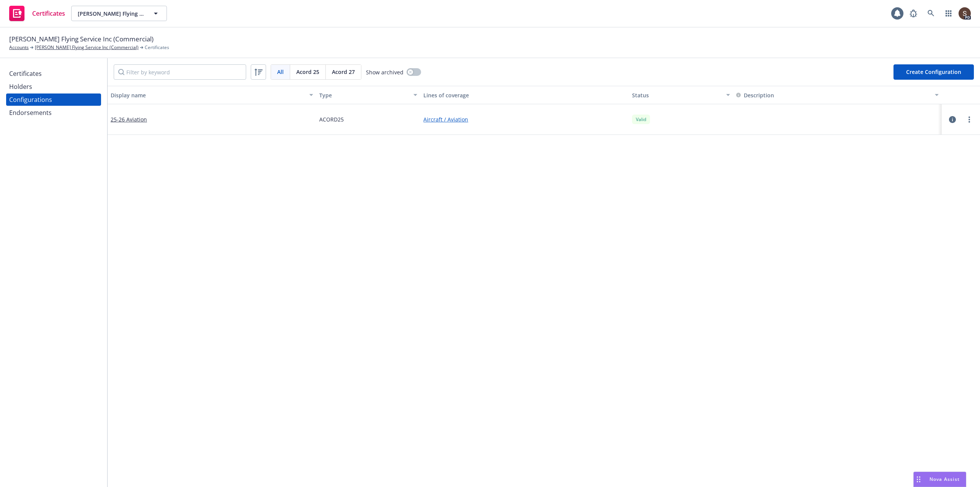  I want to click on a: Search, so click(931, 14).